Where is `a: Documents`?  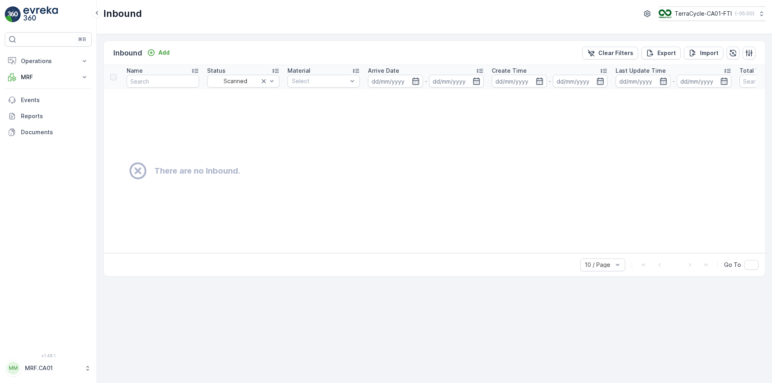 a: Documents is located at coordinates (48, 132).